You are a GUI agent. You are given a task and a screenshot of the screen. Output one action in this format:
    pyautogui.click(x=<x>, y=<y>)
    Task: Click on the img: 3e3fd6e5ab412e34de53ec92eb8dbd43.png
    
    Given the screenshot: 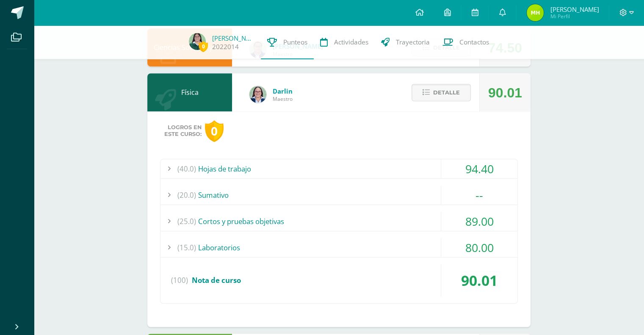 What is the action you would take?
    pyautogui.click(x=197, y=41)
    